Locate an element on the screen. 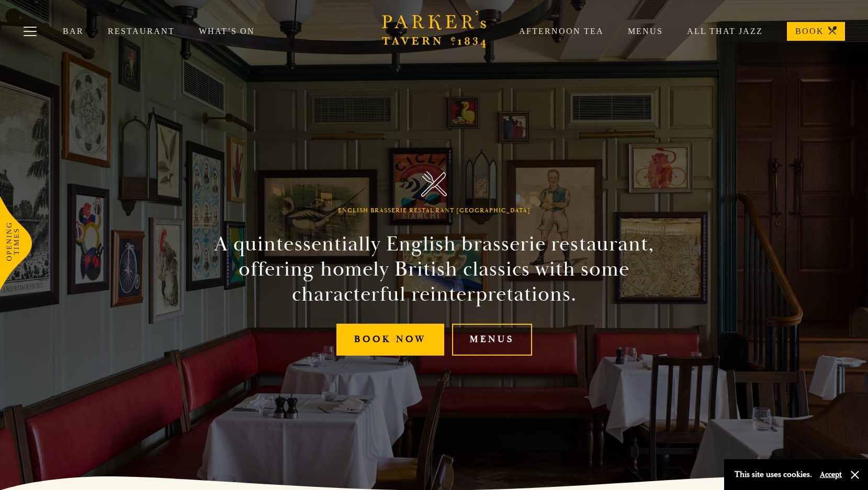 The height and width of the screenshot is (490, 868). h2: A quintessentially English brasserie restaurant, offering homely British classics with some chara... is located at coordinates (434, 269).